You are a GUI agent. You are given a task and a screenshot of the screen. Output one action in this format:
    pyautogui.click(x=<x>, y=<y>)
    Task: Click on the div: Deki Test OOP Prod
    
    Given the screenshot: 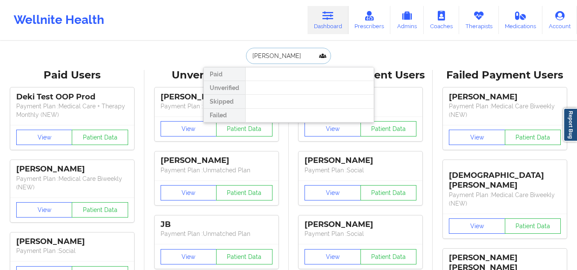 What is the action you would take?
    pyautogui.click(x=72, y=97)
    